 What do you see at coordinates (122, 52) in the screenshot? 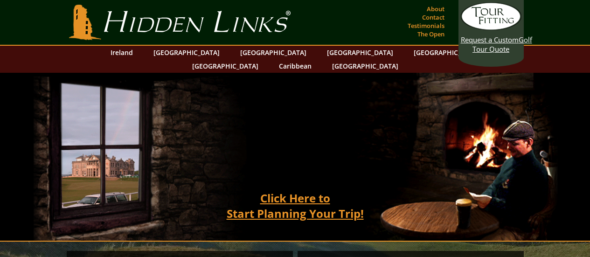
I see `a: Ireland` at bounding box center [122, 52].